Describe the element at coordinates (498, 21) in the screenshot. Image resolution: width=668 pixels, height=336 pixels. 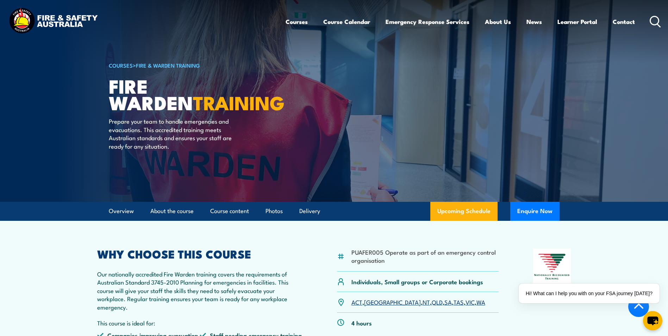
I see `a: About Us` at that location.